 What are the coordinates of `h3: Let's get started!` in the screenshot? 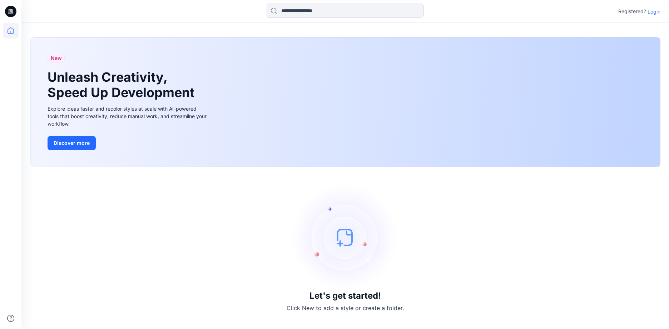 It's located at (345, 296).